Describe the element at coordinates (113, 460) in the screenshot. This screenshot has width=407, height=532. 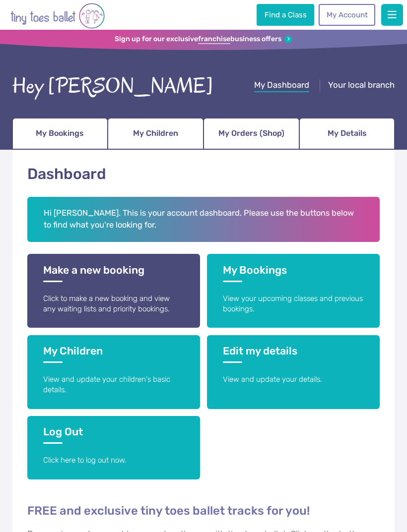
I see `p: Click here to log out now.` at that location.